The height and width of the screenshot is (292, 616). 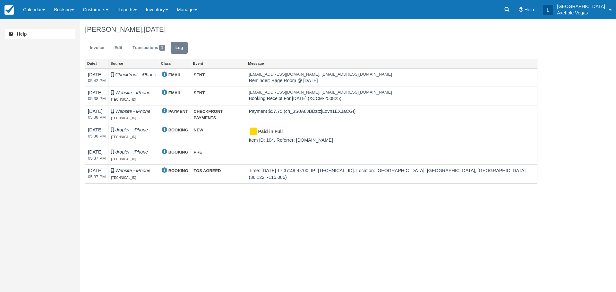 What do you see at coordinates (198, 152) in the screenshot?
I see `strong: PRE` at bounding box center [198, 152].